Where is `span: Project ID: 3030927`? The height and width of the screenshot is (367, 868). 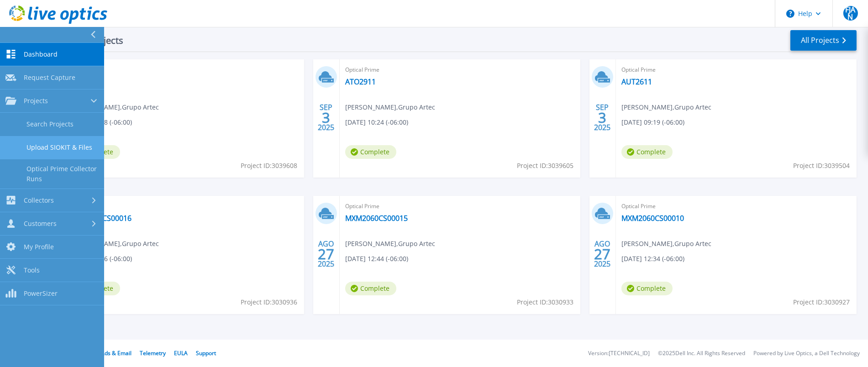
span: Project ID: 3030927 is located at coordinates (821, 302).